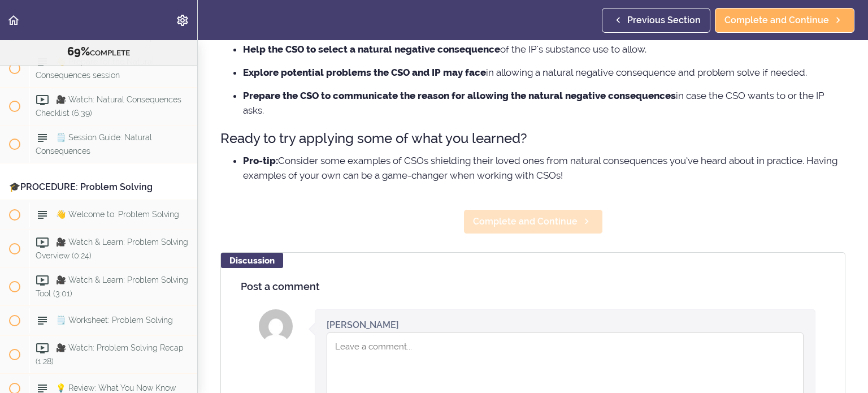 This screenshot has height=393, width=868. I want to click on a: Previous Section, so click(656, 20).